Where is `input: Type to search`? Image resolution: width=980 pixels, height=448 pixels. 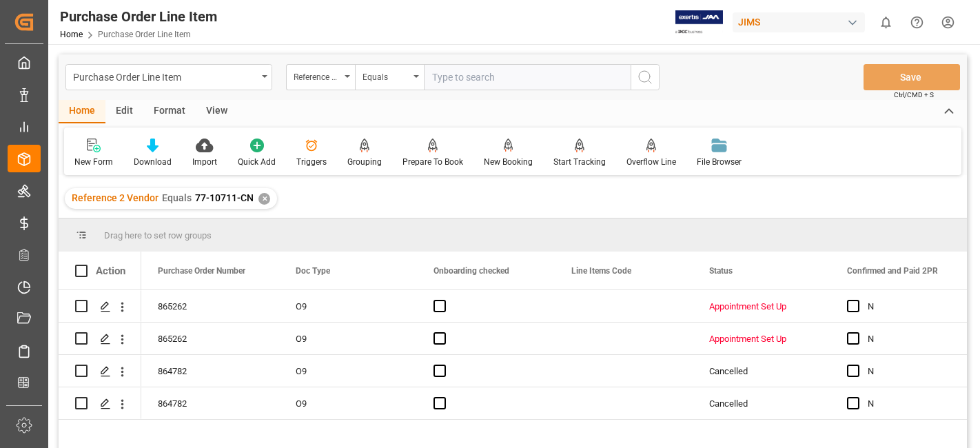 input: Type to search is located at coordinates (527, 77).